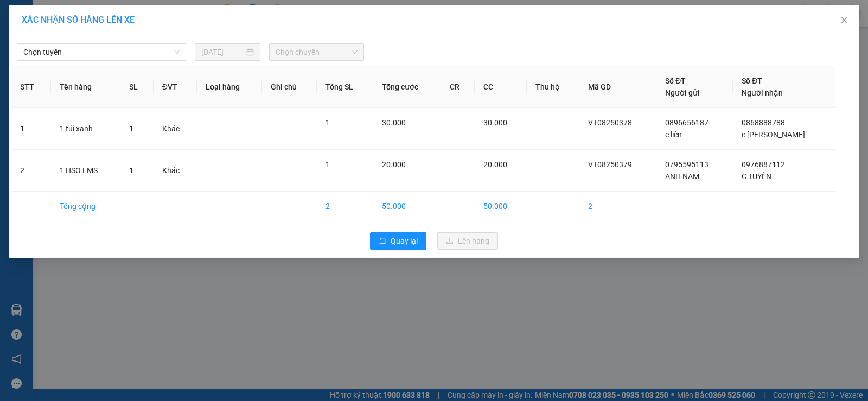 Image resolution: width=868 pixels, height=401 pixels. I want to click on span: VT08250379, so click(610, 164).